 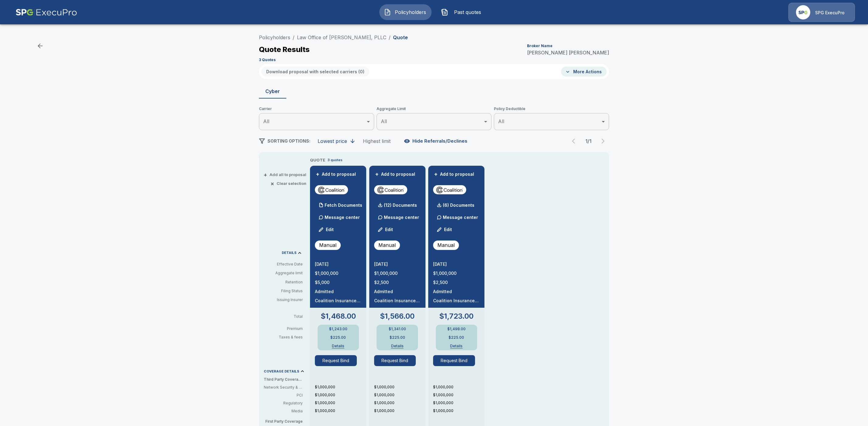 What do you see at coordinates (584, 71) in the screenshot?
I see `button: More Actions` at bounding box center [584, 71].